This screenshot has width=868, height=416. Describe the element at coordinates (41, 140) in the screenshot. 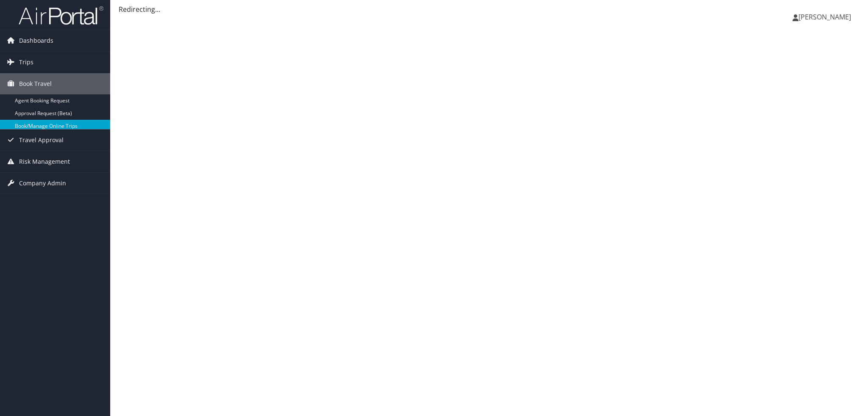

I see `span: Travel Approval` at that location.